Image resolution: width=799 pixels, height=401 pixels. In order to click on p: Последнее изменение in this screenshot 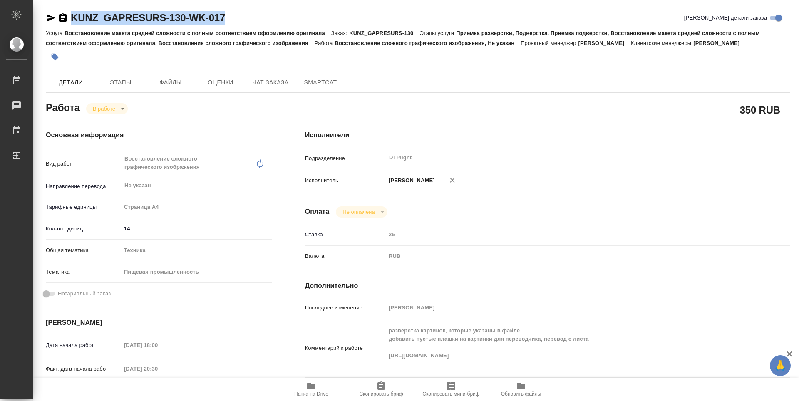, I will do `click(346, 308)`.